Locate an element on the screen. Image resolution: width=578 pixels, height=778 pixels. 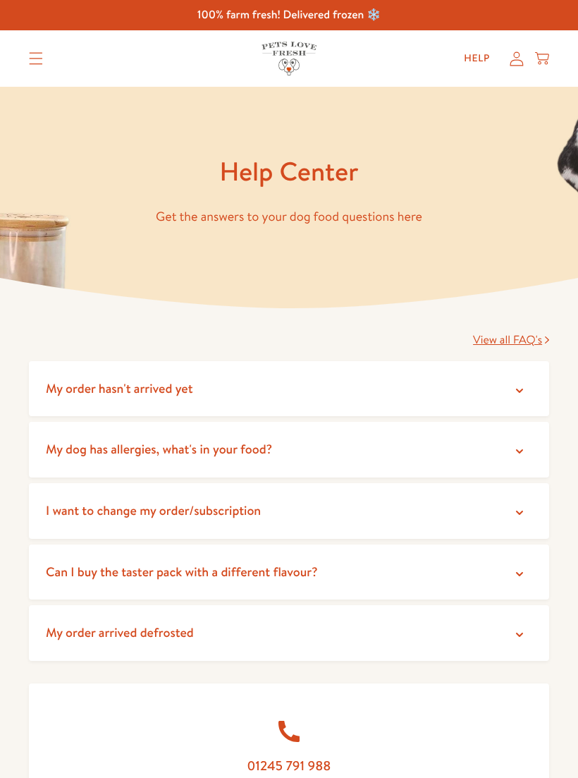
span: Can I buy the taster pack with a different flavour? is located at coordinates (182, 571).